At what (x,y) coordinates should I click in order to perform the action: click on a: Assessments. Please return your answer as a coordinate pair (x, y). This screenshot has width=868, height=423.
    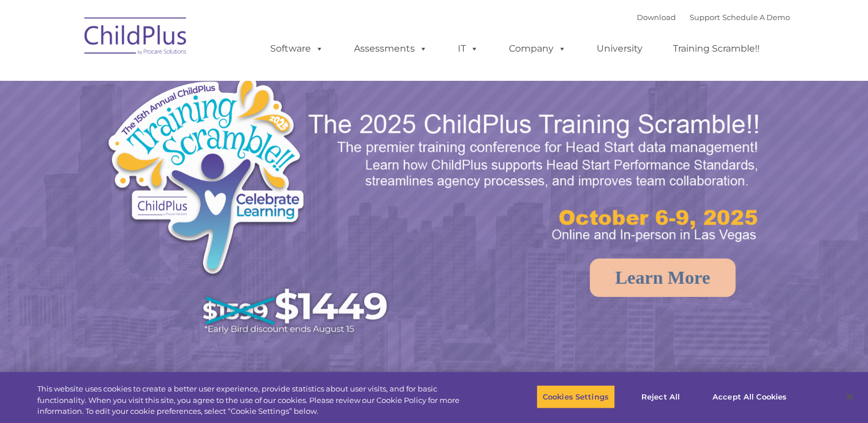
    Looking at the image, I should click on (391, 48).